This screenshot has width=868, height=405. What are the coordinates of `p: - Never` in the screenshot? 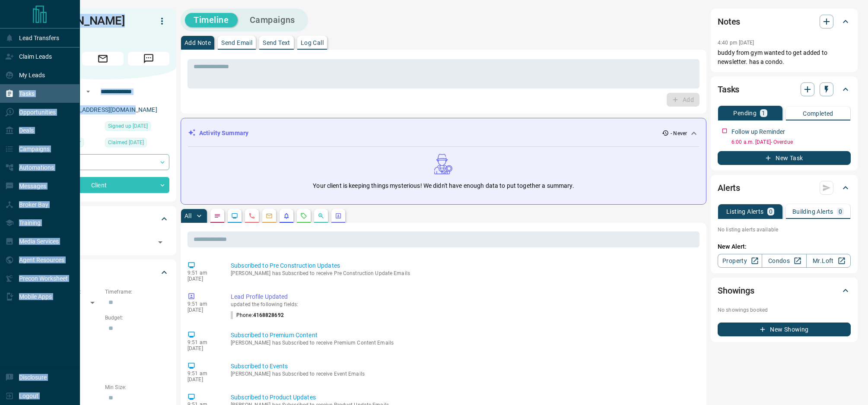 It's located at (679, 134).